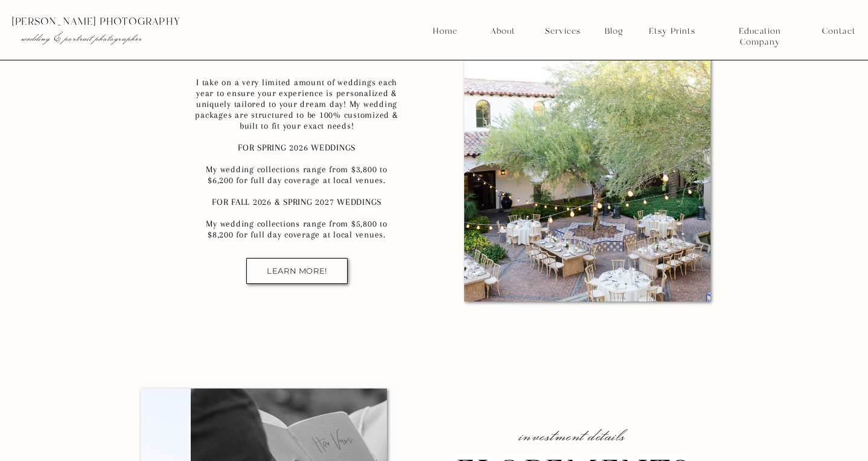 The image size is (868, 461). Describe the element at coordinates (672, 31) in the screenshot. I see `nav: Etsy Prints` at that location.